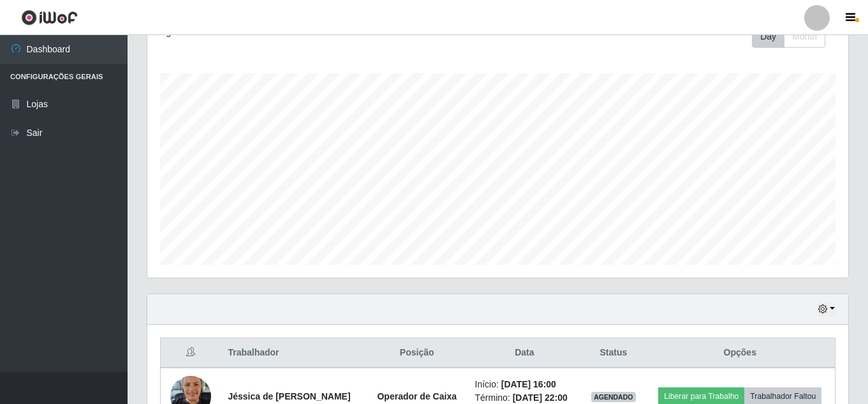  What do you see at coordinates (417, 353) in the screenshot?
I see `th: Posição` at bounding box center [417, 353].